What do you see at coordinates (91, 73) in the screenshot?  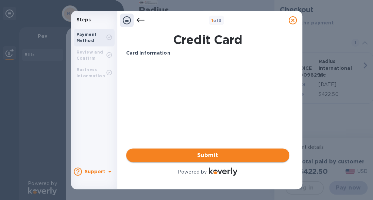 I see `b: Business Information` at bounding box center [91, 73].